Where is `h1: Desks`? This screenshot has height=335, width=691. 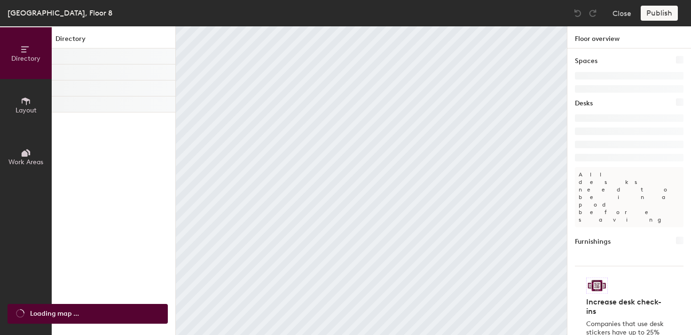
h1: Desks is located at coordinates (584, 103).